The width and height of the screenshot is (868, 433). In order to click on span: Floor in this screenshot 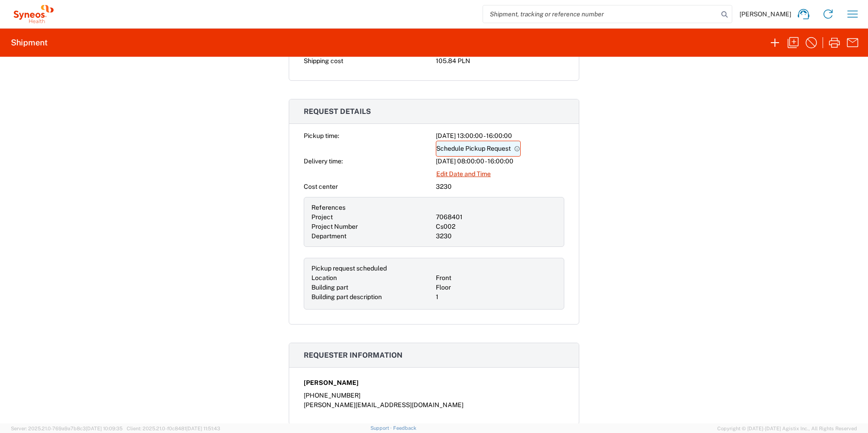, I will do `click(443, 287)`.